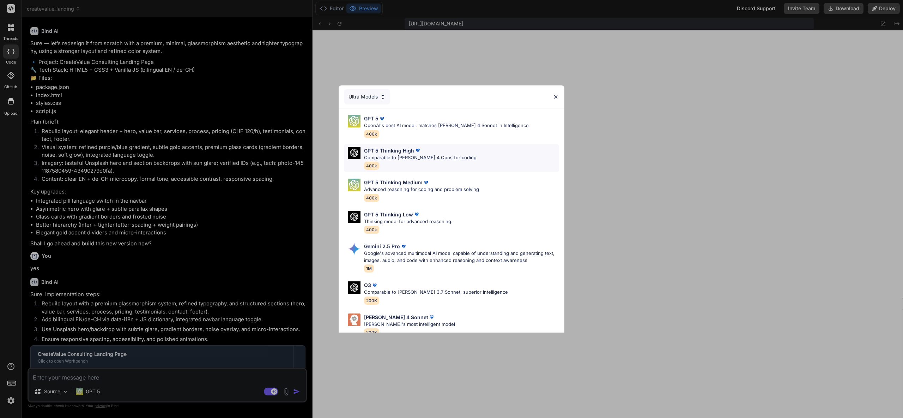  What do you see at coordinates (369, 268) in the screenshot?
I see `span: 1M` at bounding box center [369, 268].